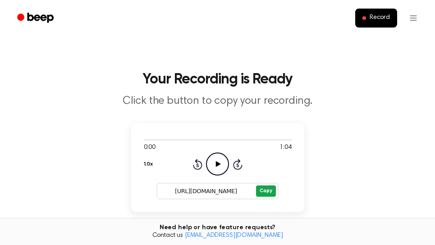  What do you see at coordinates (217, 236) in the screenshot?
I see `span: Contact us` at bounding box center [217, 236].